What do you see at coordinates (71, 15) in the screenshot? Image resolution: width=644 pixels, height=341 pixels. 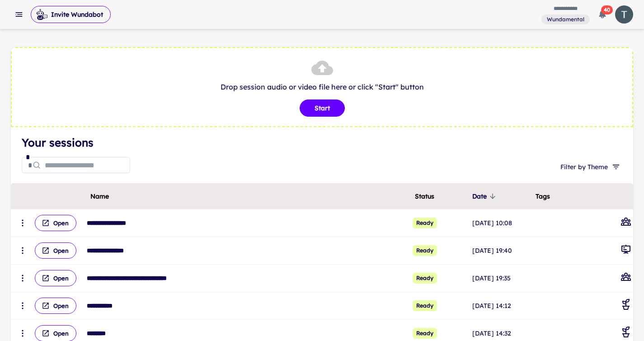 I see `span: Invite Wundabot to record a meeting` at bounding box center [71, 15].